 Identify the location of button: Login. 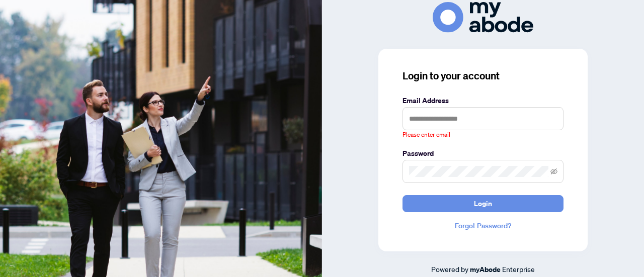
(483, 204).